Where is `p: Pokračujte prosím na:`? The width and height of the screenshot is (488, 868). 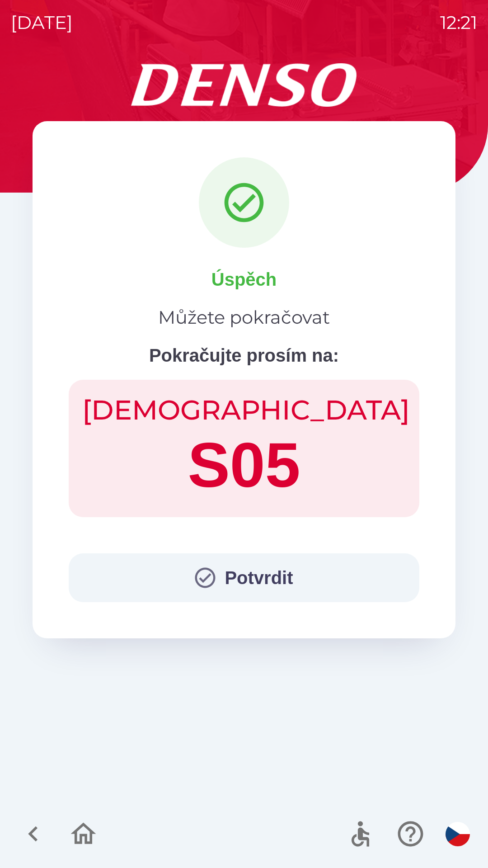
p: Pokračujte prosím na: is located at coordinates (244, 355).